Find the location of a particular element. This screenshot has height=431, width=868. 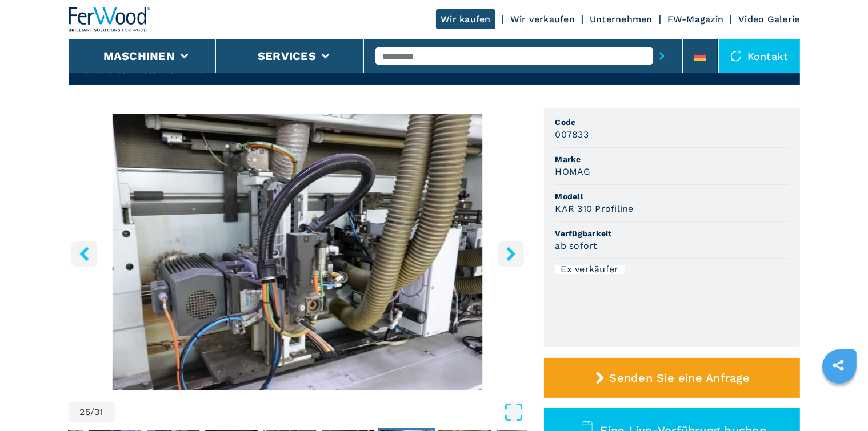

a: sharethis is located at coordinates (838, 366).